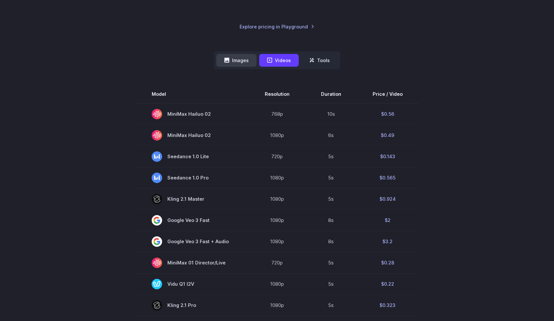 This screenshot has height=321, width=554. What do you see at coordinates (331, 94) in the screenshot?
I see `th: Duration` at bounding box center [331, 94].